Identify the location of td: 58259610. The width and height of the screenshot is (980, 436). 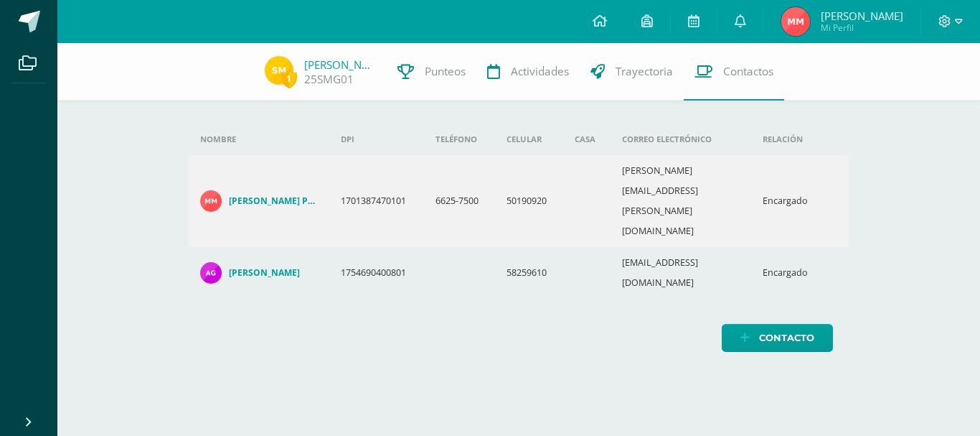
(529, 272).